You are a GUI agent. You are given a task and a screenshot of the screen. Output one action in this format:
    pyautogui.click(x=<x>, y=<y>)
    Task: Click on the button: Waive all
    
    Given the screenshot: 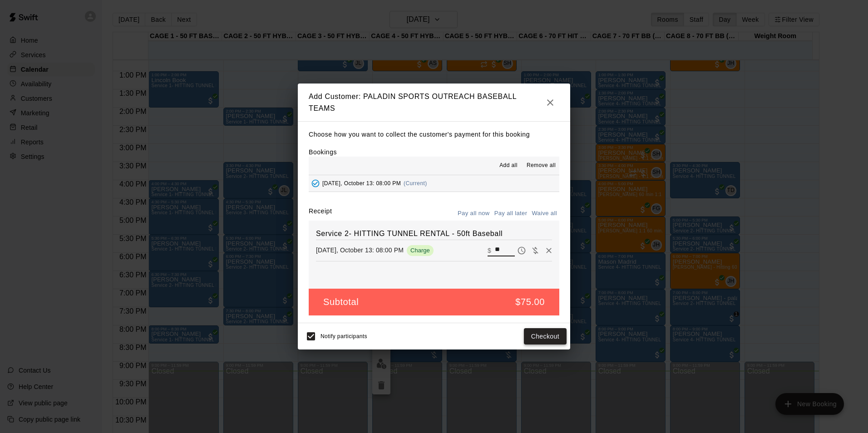 What is the action you would take?
    pyautogui.click(x=544, y=213)
    